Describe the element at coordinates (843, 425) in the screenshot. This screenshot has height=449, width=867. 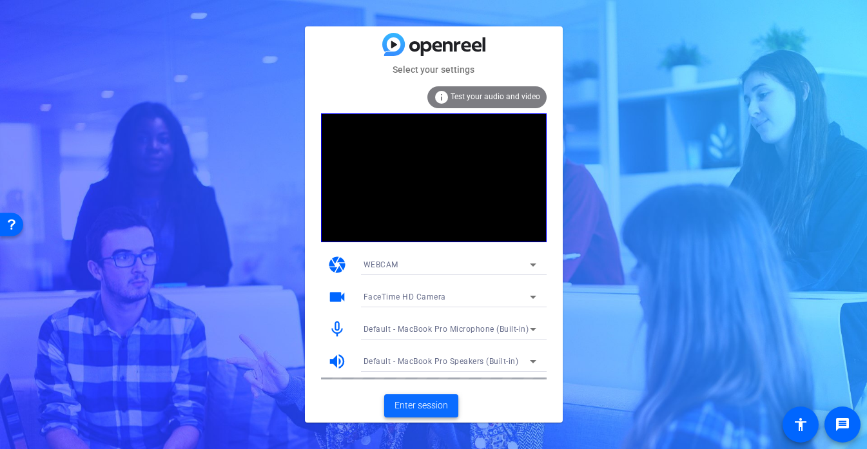
I see `mat-icon: message` at that location.